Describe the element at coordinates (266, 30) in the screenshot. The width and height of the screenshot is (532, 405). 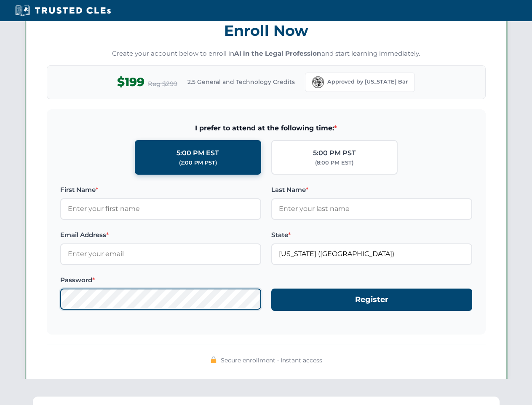
I see `h3: Enroll Now` at that location.